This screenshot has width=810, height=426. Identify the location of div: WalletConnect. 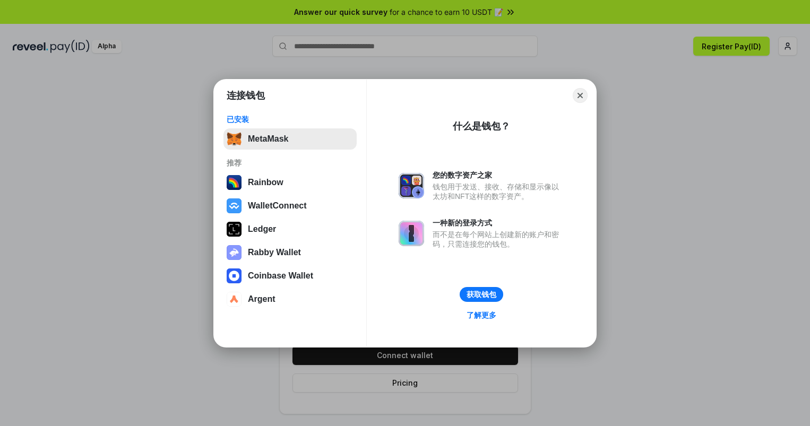
(277, 206).